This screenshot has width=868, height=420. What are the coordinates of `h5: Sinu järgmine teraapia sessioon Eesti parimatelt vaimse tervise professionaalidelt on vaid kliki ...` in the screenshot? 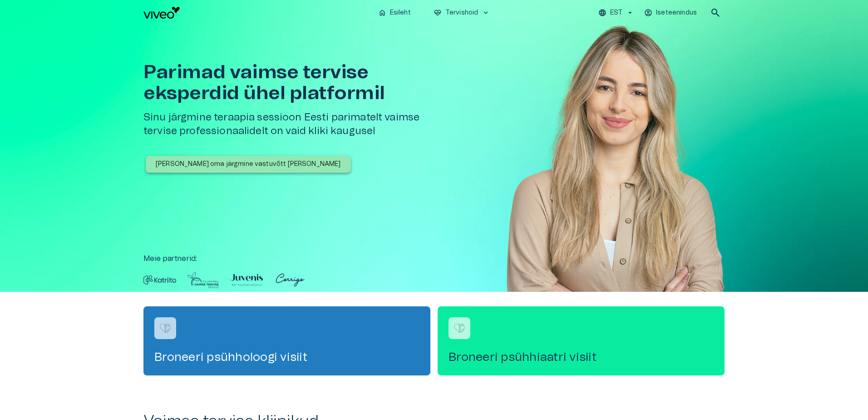 It's located at (290, 124).